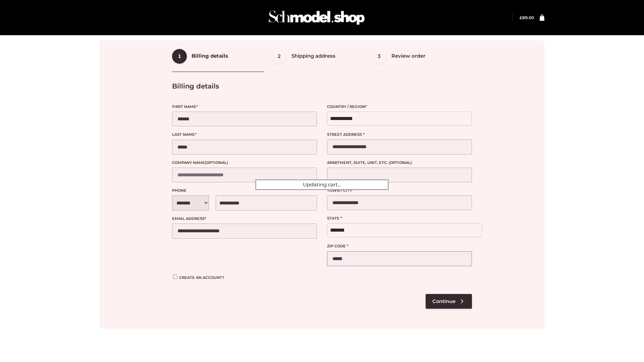 The image size is (644, 362). I want to click on img: Schmodel Admin 964, so click(316, 17).